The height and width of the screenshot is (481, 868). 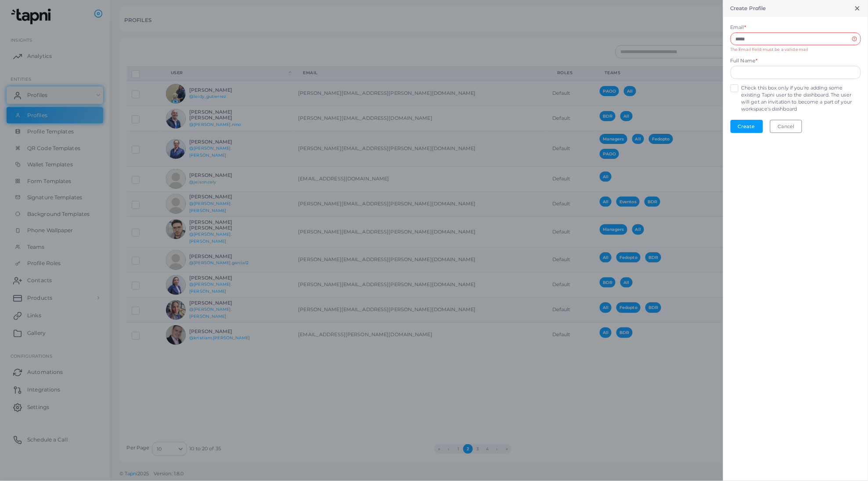 What do you see at coordinates (796, 50) in the screenshot?
I see `div: The Email field must be a valid email` at bounding box center [796, 50].